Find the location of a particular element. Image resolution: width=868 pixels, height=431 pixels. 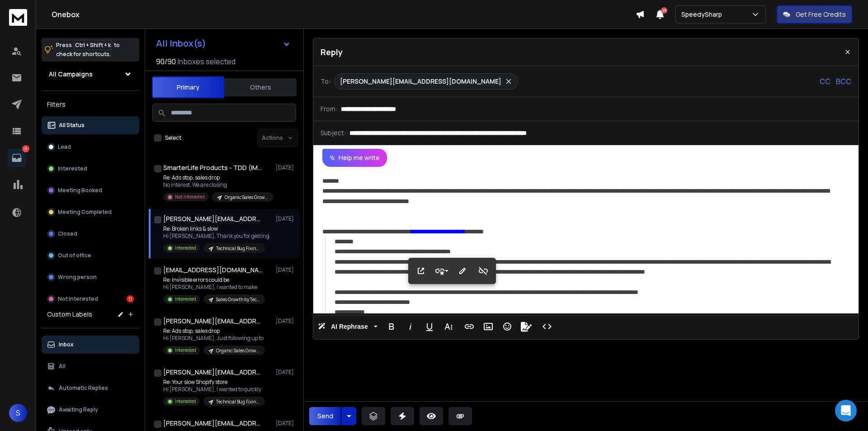

span: AI Rephrase is located at coordinates (350, 327).